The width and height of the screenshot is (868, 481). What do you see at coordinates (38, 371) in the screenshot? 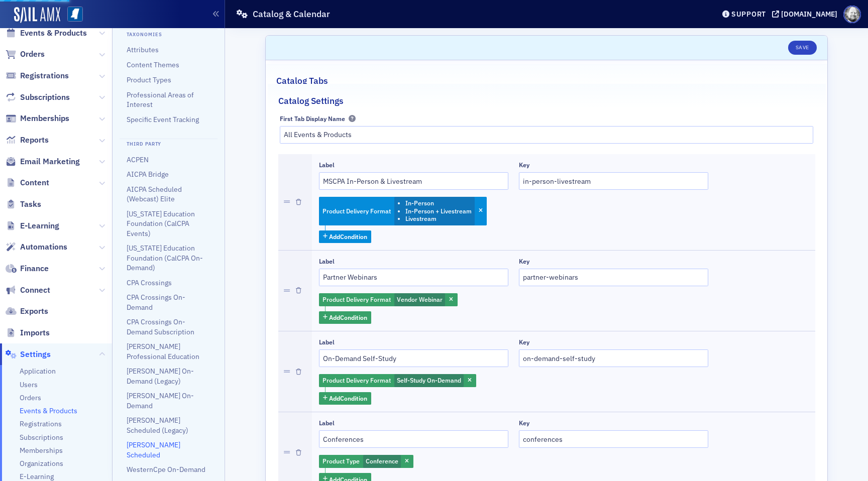
I see `span: Application` at bounding box center [38, 371].